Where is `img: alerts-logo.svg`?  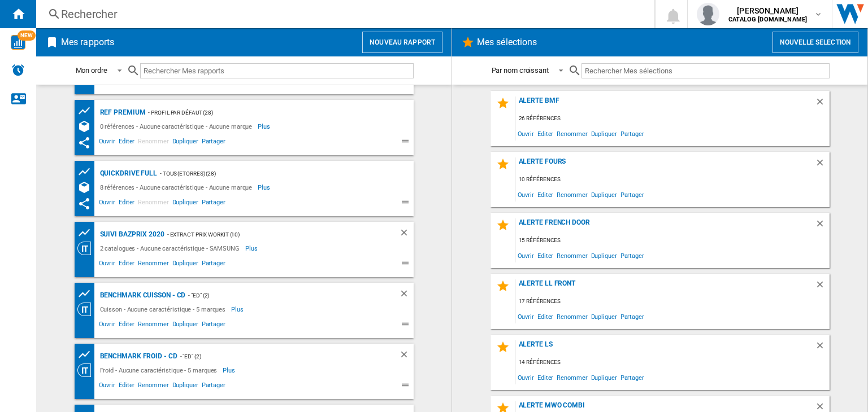 img: alerts-logo.svg is located at coordinates (18, 70).